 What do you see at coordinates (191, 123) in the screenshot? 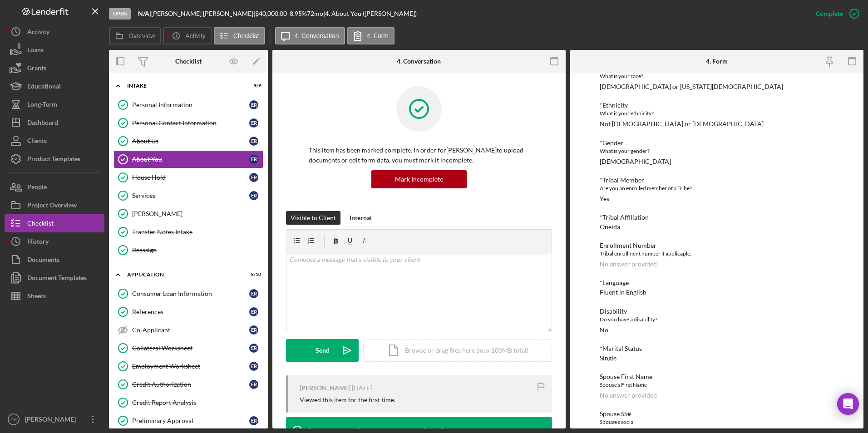
I see `div: Personal Contact Information` at bounding box center [191, 123].